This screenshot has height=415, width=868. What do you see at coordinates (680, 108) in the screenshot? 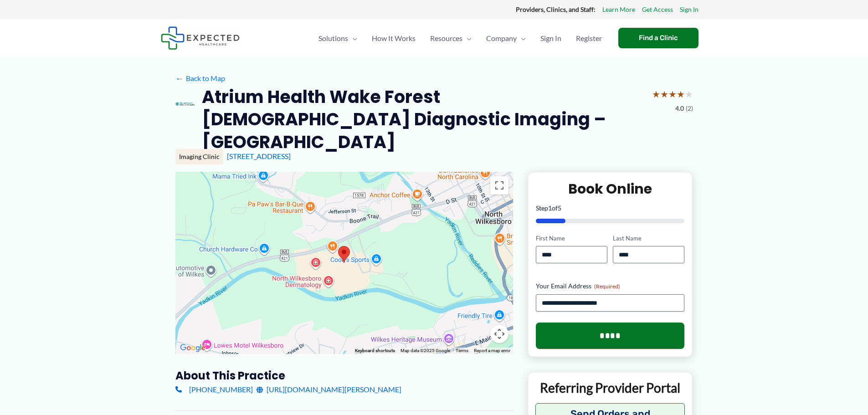
I see `span: 4.0` at bounding box center [680, 108].